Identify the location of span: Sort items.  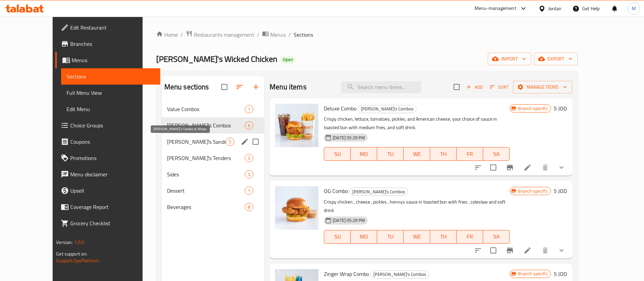
(499, 87).